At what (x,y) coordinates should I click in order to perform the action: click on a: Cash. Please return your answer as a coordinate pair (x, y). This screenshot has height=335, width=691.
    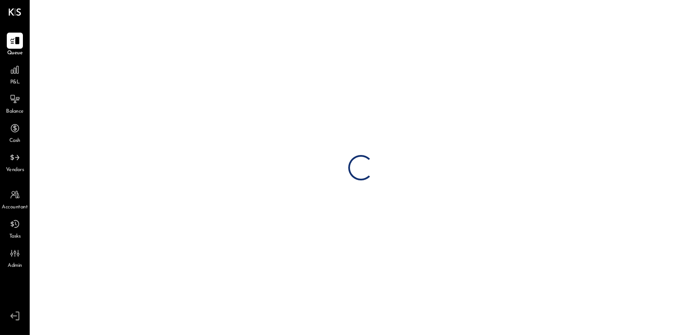
    Looking at the image, I should click on (15, 133).